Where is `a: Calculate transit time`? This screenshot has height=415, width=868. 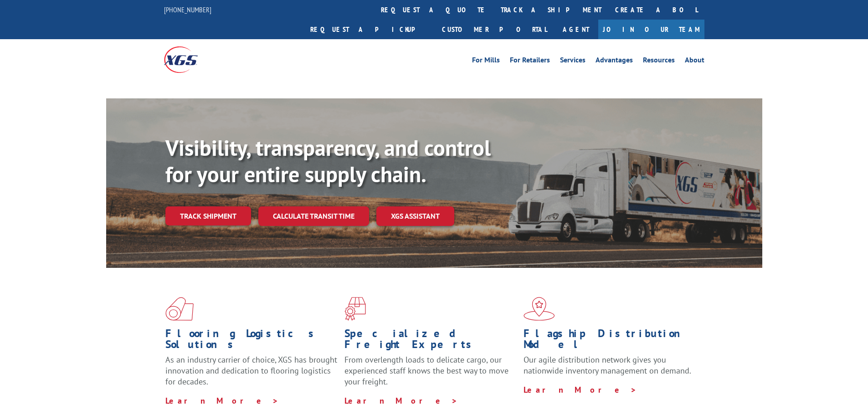 a: Calculate transit time is located at coordinates (314, 216).